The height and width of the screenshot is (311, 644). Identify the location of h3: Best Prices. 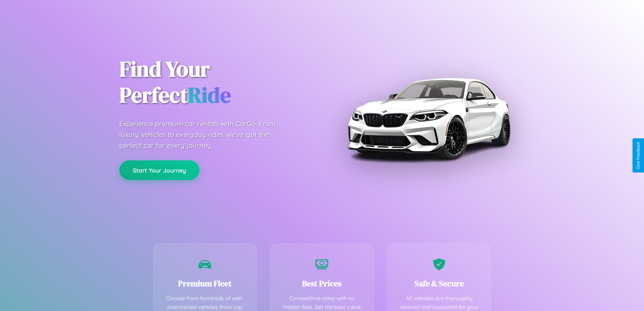
(322, 283).